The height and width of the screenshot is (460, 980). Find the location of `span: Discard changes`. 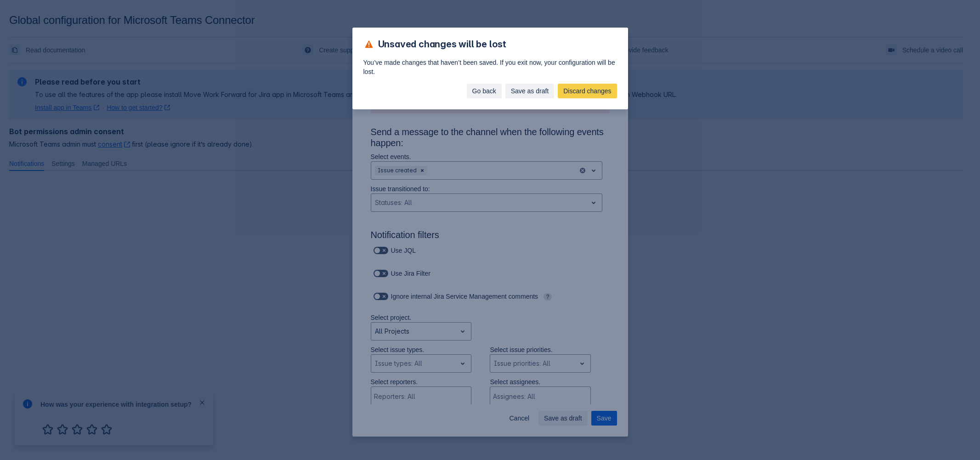

span: Discard changes is located at coordinates (587, 91).